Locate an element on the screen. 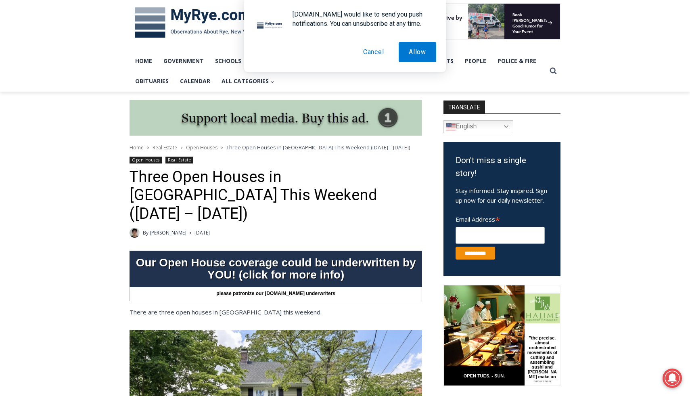 This screenshot has width=690, height=396. span: Open Houses is located at coordinates (202, 147).